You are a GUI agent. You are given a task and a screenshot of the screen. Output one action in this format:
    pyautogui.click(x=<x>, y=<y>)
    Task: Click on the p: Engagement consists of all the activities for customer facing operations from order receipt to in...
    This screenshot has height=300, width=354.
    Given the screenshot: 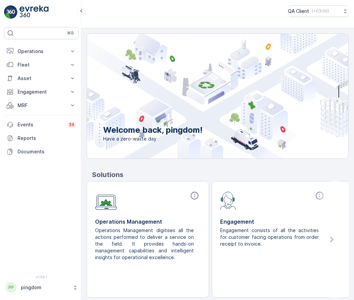 What is the action you would take?
    pyautogui.click(x=270, y=237)
    